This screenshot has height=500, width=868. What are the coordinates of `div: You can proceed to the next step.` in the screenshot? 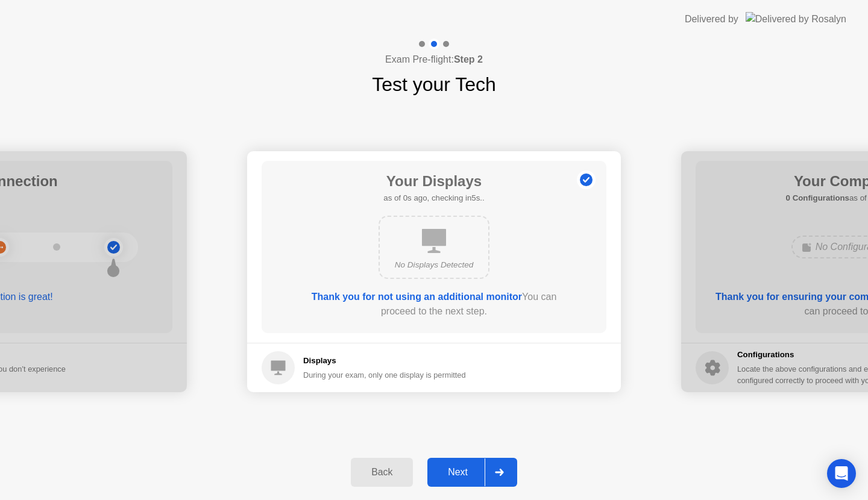 It's located at (434, 304).